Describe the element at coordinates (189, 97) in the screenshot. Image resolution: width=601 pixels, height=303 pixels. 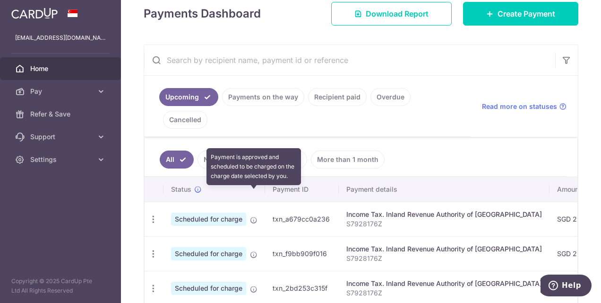
I see `a: Upcoming` at that location.